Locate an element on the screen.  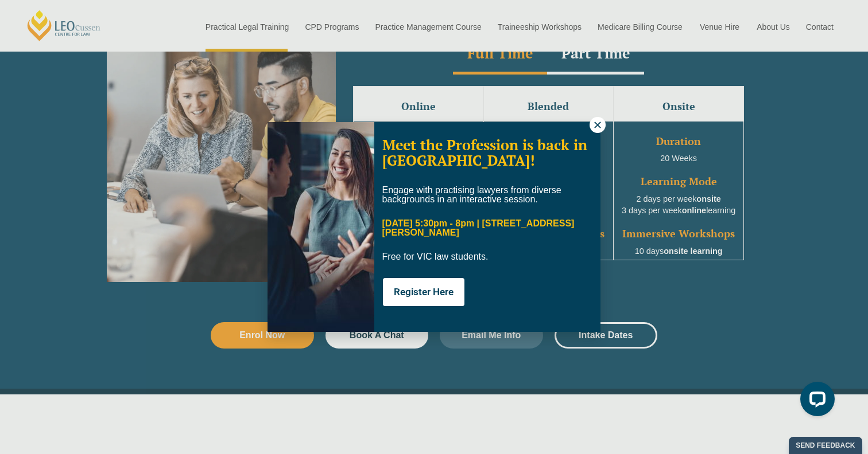
img: Soph-popup.JPG is located at coordinates (321, 227).